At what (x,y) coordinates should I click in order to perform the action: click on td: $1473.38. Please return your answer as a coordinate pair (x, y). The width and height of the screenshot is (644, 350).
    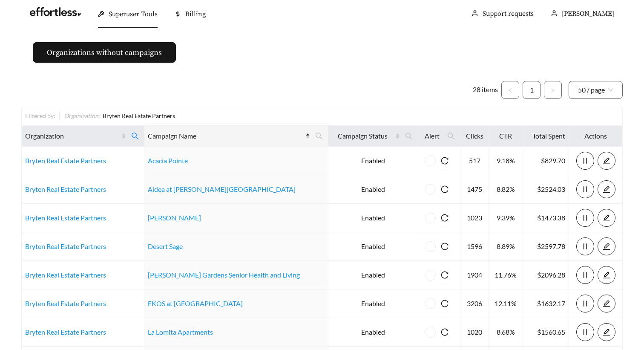
    Looking at the image, I should click on (546, 218).